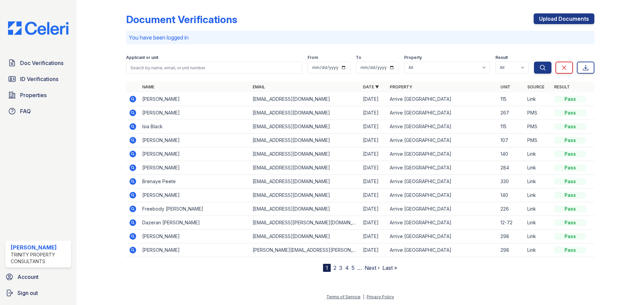 This screenshot has width=644, height=305. Describe the element at coordinates (343, 297) in the screenshot. I see `a: Terms of Service` at that location.